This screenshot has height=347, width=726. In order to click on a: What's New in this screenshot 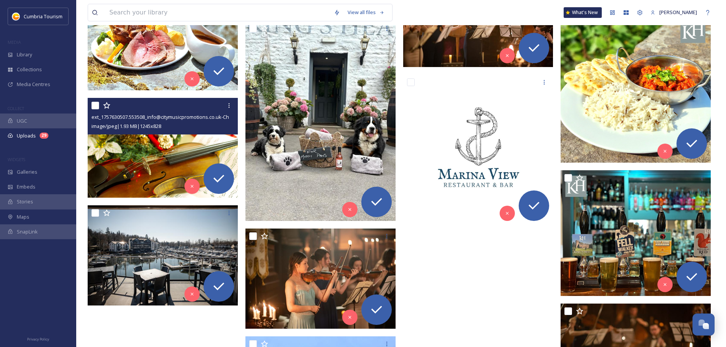, I will do `click(583, 13)`.